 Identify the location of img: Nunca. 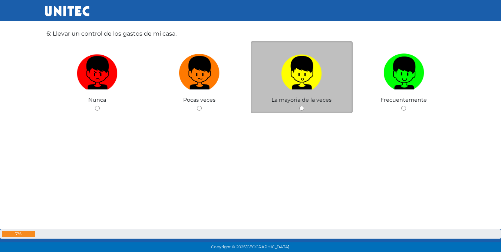
(97, 70).